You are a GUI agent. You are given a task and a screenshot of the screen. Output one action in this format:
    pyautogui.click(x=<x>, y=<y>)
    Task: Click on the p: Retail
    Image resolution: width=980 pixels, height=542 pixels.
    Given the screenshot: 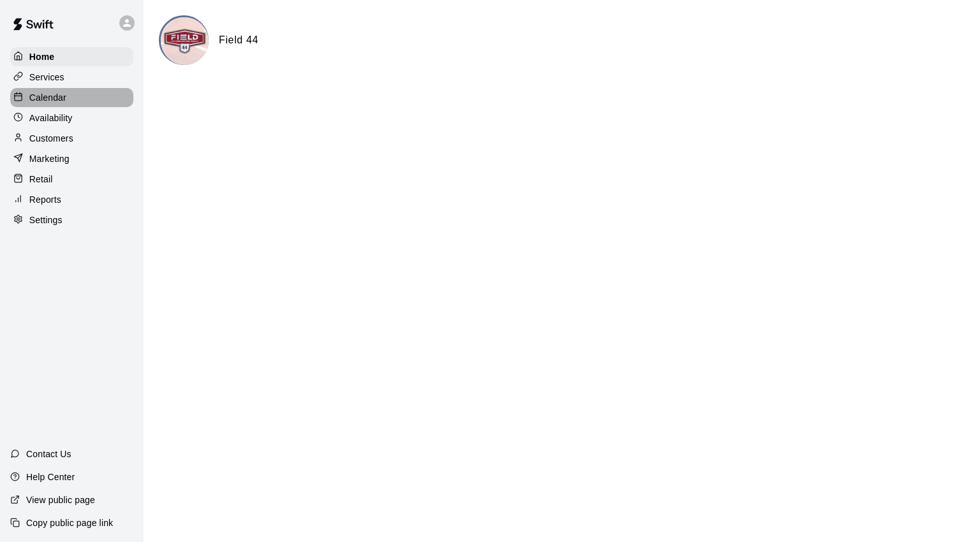 What is the action you would take?
    pyautogui.click(x=41, y=179)
    